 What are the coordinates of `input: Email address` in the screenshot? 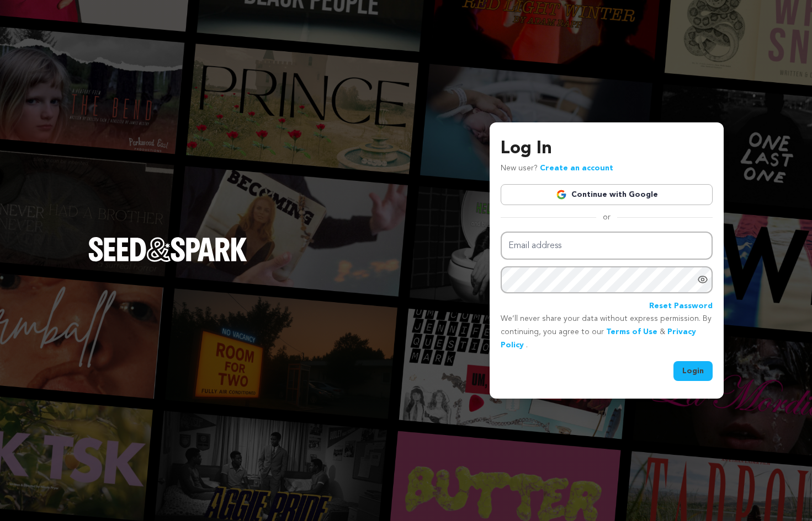 It's located at (607, 245).